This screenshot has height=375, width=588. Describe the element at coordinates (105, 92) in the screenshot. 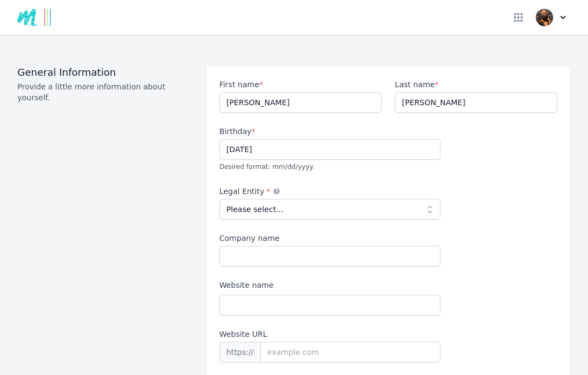

I see `p: Provide a little more information about yourself.` at that location.